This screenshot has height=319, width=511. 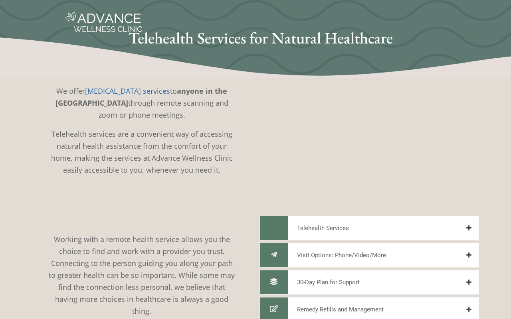 What do you see at coordinates (340, 310) in the screenshot?
I see `span: Remedy Refills and Management` at bounding box center [340, 310].